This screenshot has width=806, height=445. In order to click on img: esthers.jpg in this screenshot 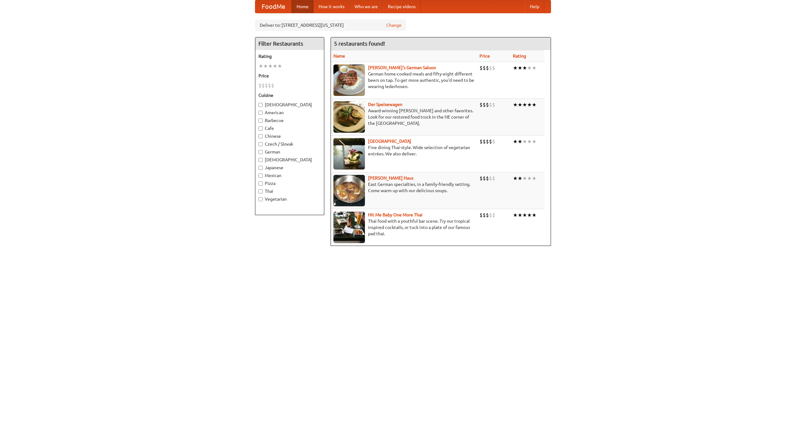, I will do `click(349, 80)`.